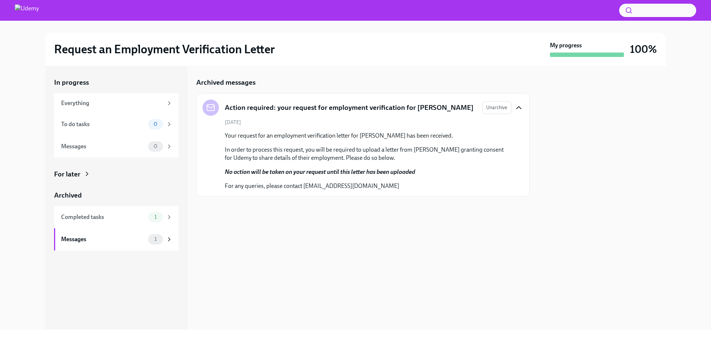 This screenshot has width=711, height=337. Describe the element at coordinates (116, 103) in the screenshot. I see `a: Everything` at that location.